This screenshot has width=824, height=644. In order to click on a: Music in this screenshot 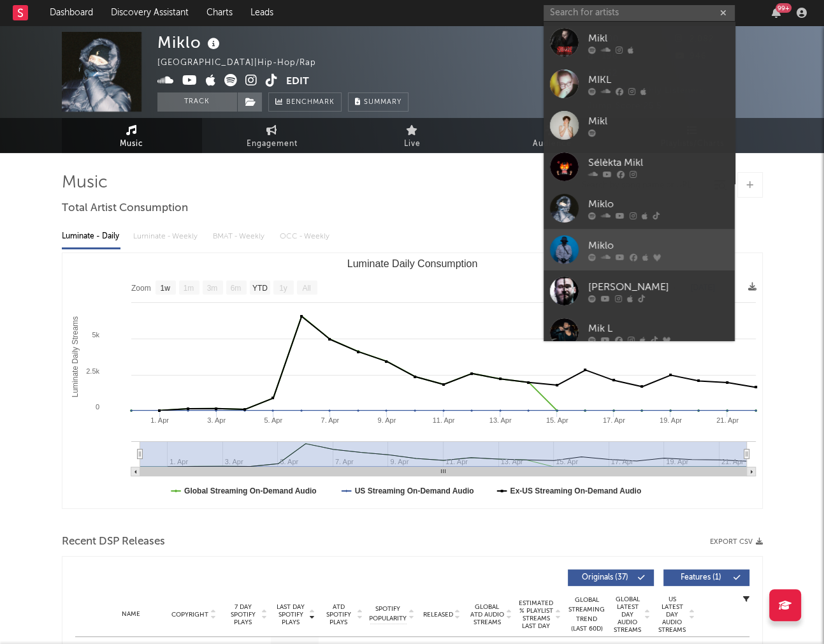, I will do `click(132, 135)`.